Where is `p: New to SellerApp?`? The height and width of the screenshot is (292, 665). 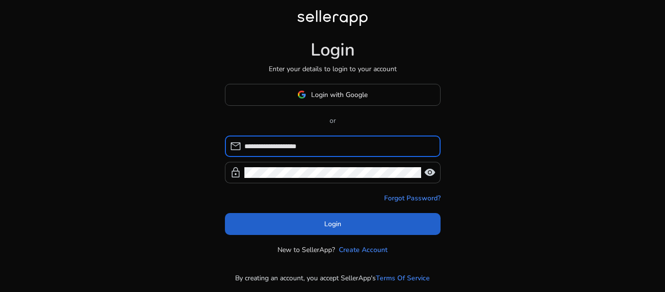
p: New to SellerApp? is located at coordinates (306, 249).